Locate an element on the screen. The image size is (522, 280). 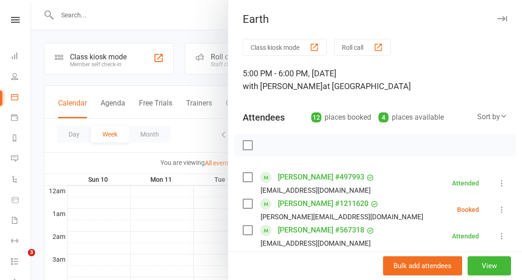
a: Product Sales is located at coordinates (21, 201).